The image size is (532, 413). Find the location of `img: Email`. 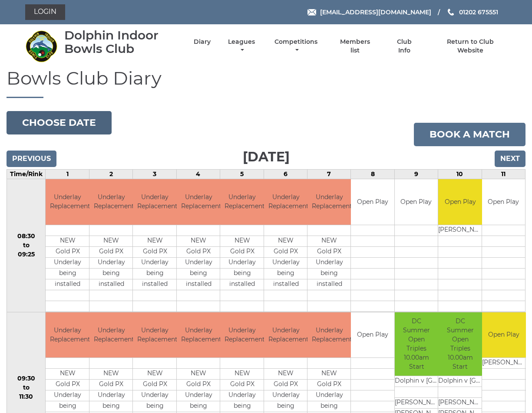

img: Email is located at coordinates (312, 12).